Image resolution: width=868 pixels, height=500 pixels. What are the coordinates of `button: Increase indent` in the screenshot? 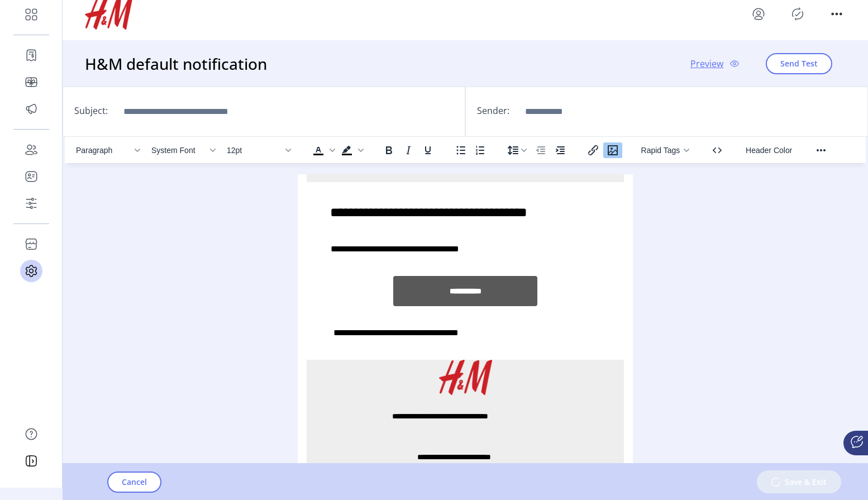 It's located at (561, 150).